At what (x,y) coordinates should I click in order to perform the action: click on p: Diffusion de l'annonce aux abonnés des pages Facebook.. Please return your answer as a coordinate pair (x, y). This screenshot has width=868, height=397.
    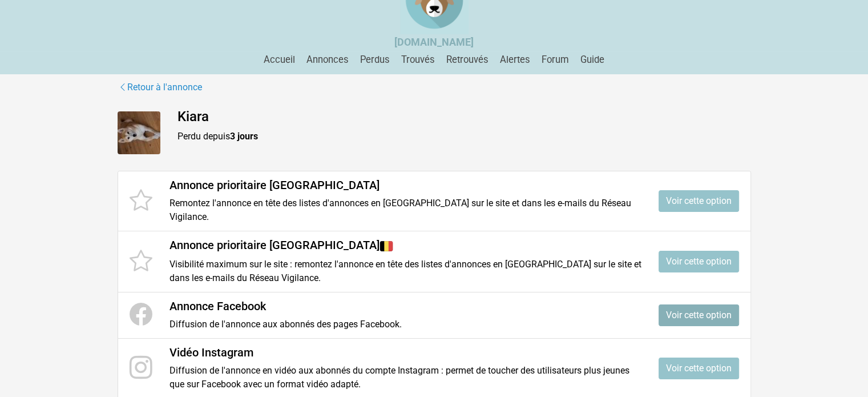
    Looking at the image, I should click on (405, 324).